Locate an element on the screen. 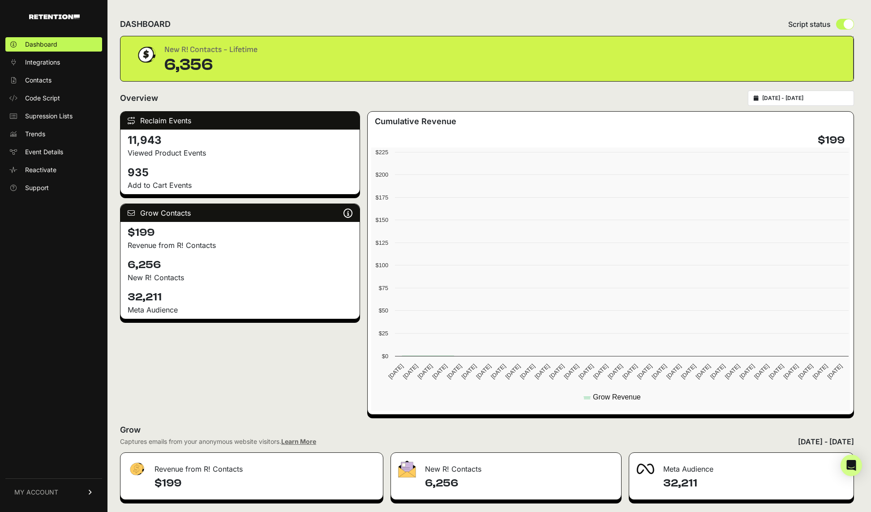 The width and height of the screenshot is (871, 512). p: Add to Cart Events is located at coordinates (240, 185).